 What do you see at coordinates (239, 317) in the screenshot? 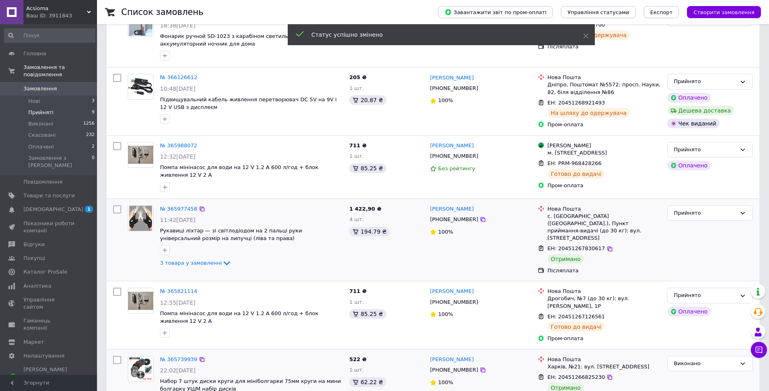
I see `span: Помпа мінінасос для води на 12 V 1.2 А 600 л/год + блок живлення 12 V 2 А` at bounding box center [239, 317].